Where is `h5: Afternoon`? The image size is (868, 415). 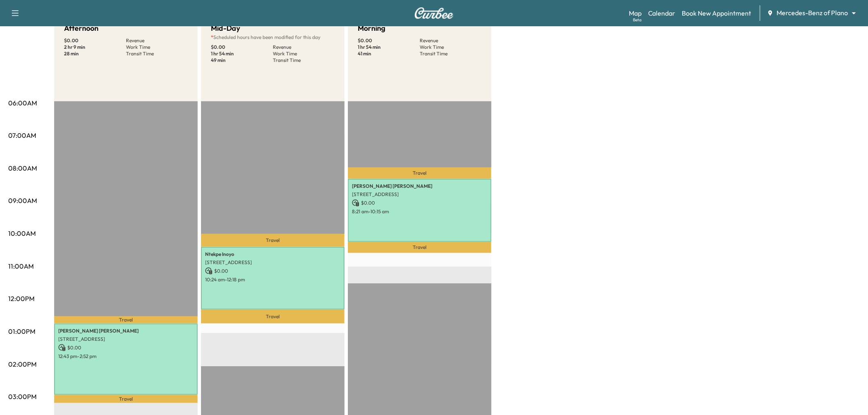
h5: Afternoon is located at coordinates (81, 28).